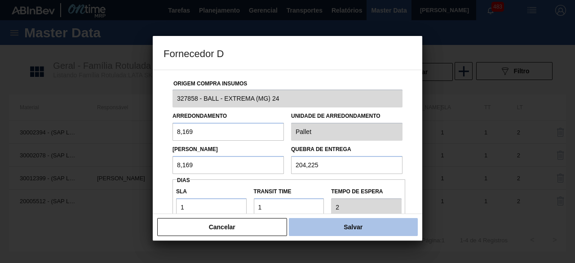 The height and width of the screenshot is (263, 575). I want to click on label: Unidade de arredondamento, so click(347, 116).